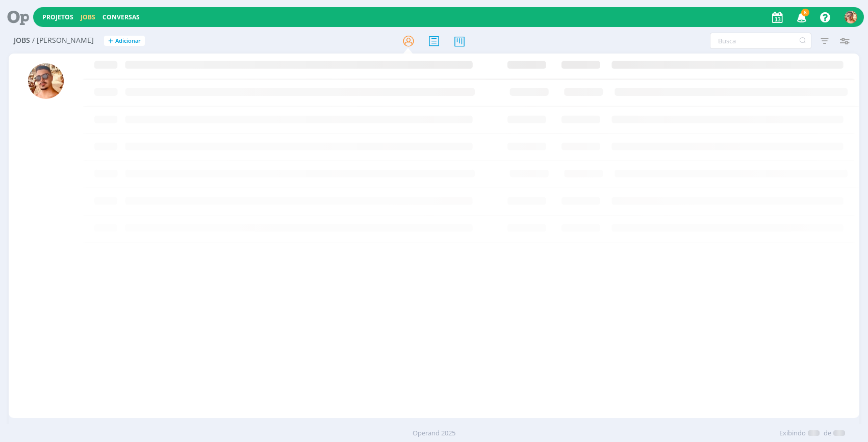  What do you see at coordinates (851, 17) in the screenshot?
I see `button: V` at bounding box center [851, 17].